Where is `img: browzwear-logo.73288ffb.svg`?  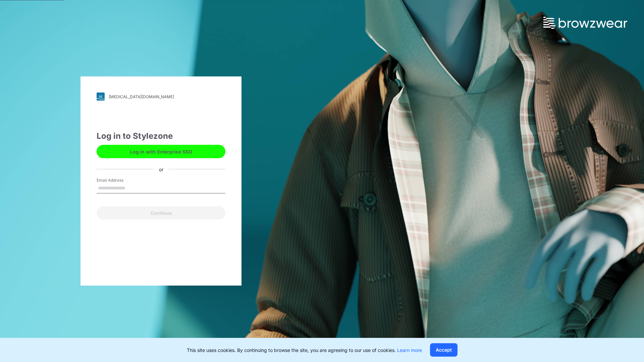
img: browzwear-logo.73288ffb.svg is located at coordinates (585, 23).